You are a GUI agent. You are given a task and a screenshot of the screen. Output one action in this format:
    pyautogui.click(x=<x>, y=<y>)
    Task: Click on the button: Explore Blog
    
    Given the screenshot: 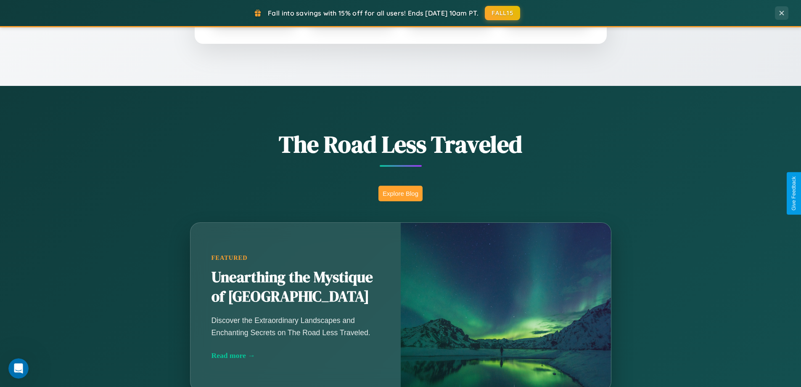 What is the action you would take?
    pyautogui.click(x=400, y=193)
    